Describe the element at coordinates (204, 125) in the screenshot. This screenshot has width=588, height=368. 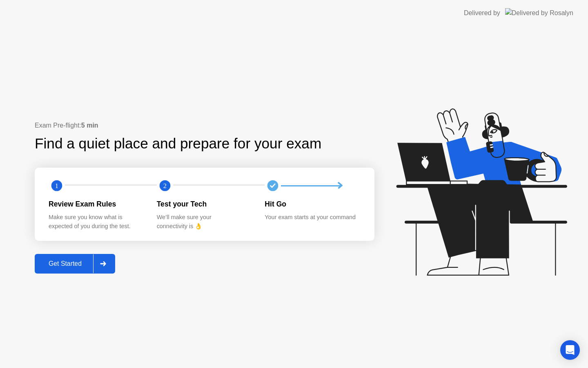
I see `div: Exam Pre-flight:` at that location.